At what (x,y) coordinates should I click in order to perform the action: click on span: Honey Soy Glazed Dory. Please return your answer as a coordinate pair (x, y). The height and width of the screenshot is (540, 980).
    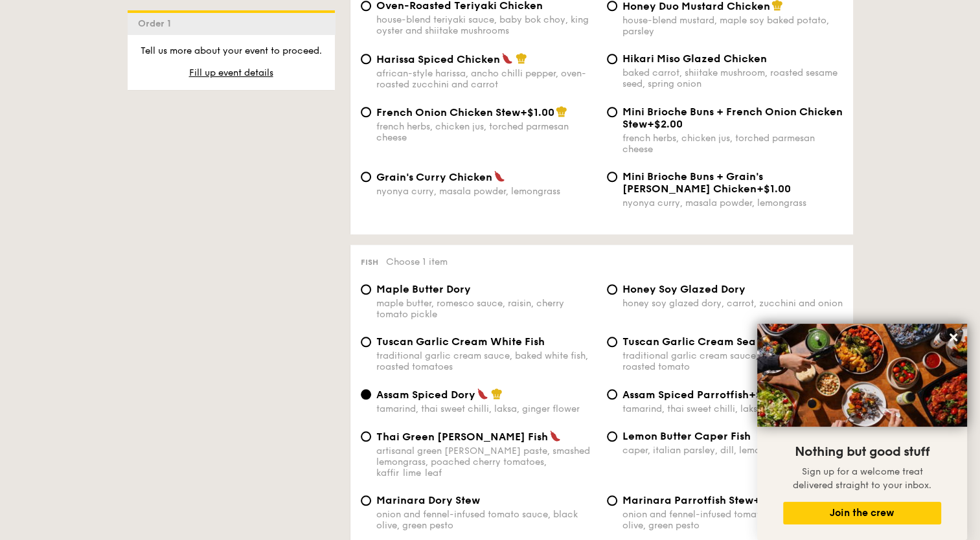
    Looking at the image, I should click on (684, 289).